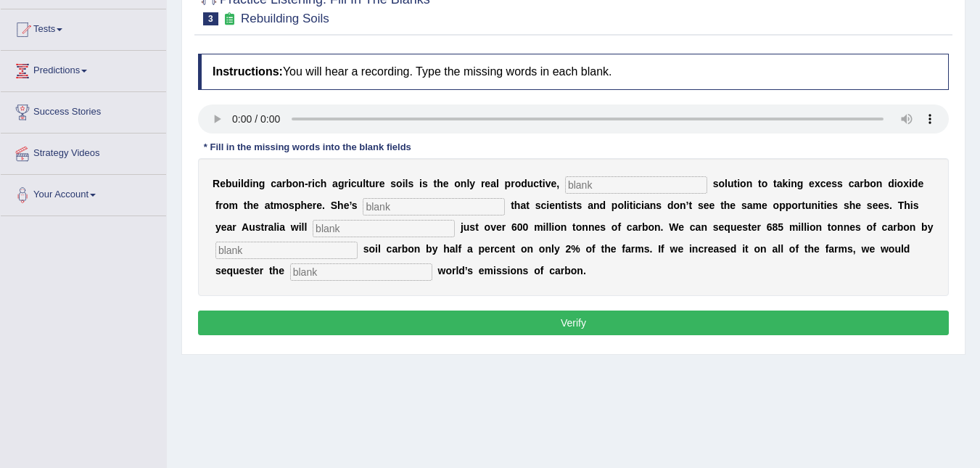  I want to click on b: j, so click(462, 227).